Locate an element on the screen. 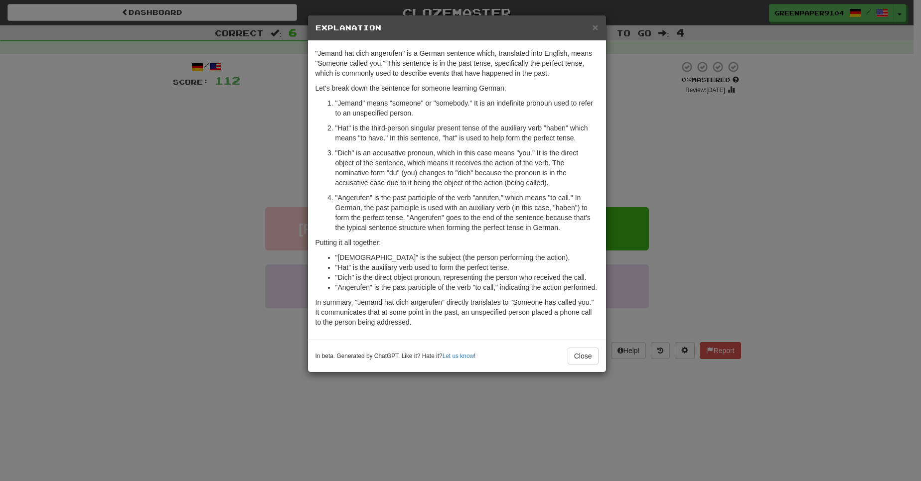  p: "Jemand hat dich angerufen" is a German sentence which, translated into English, means "Someone c... is located at coordinates (457, 63).